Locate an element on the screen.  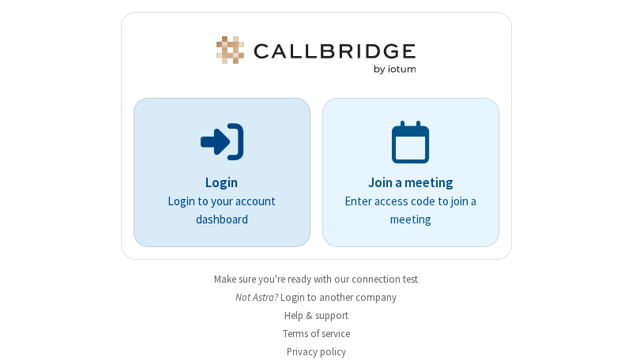
p: Login is located at coordinates (222, 183).